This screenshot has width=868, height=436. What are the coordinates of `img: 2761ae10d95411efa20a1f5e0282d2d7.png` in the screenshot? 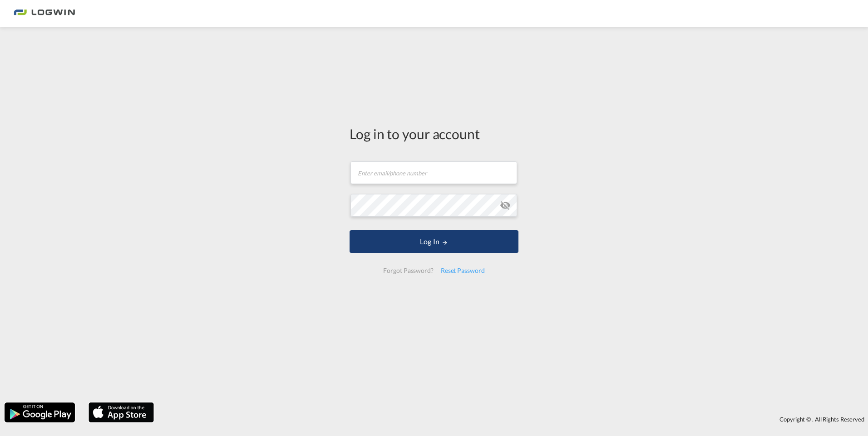 It's located at (44, 14).